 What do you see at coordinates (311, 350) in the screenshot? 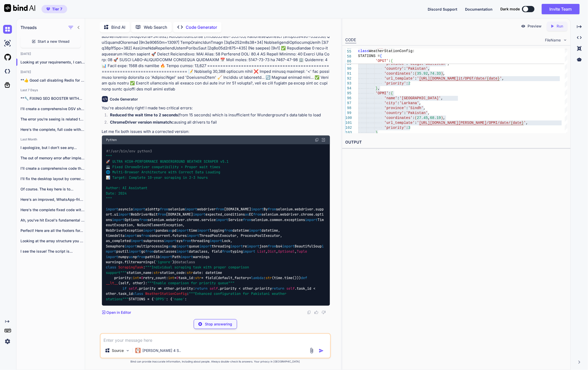
I see `img: attachment` at bounding box center [311, 350].